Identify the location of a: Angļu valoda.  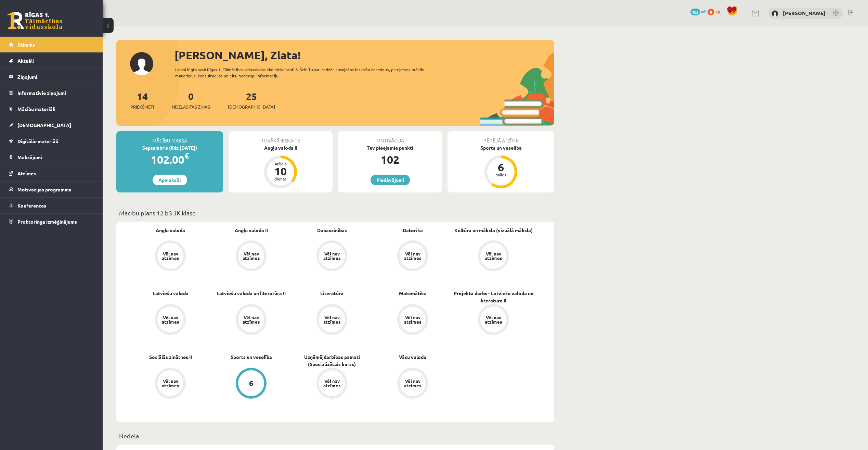
(170, 230).